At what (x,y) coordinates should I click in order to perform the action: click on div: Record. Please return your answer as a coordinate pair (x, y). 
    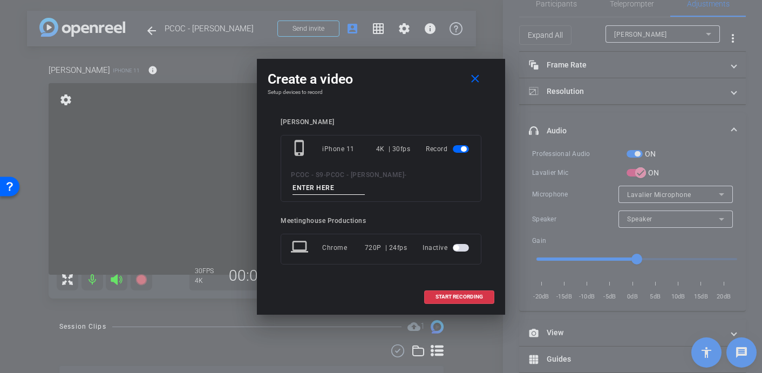
    Looking at the image, I should click on (449, 149).